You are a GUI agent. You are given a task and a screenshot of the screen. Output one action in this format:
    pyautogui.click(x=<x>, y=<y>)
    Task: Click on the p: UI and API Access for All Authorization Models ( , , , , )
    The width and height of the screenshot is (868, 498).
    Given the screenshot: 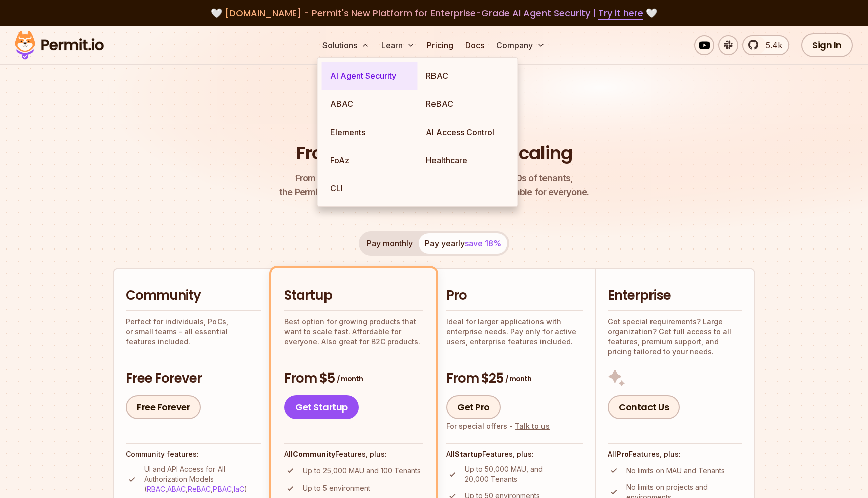 What is the action you would take?
    pyautogui.click(x=203, y=479)
    